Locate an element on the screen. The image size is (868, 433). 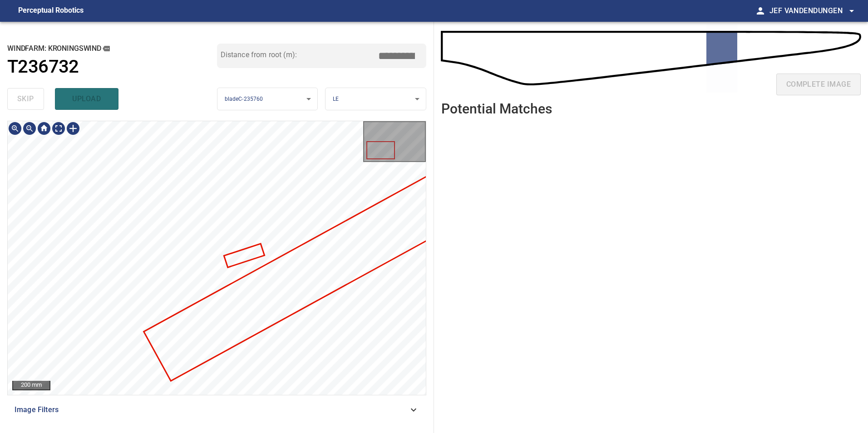
div: Zoom out is located at coordinates (29, 129).